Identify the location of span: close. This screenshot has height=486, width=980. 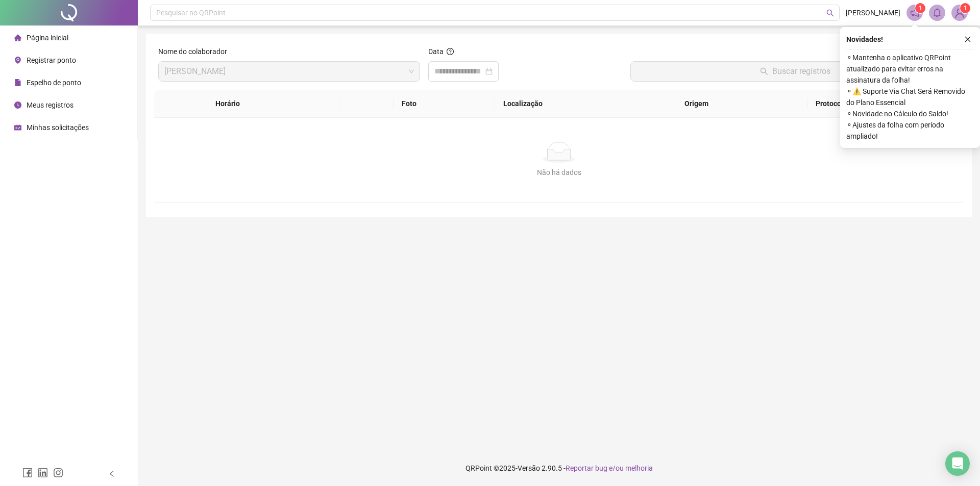
(968, 39).